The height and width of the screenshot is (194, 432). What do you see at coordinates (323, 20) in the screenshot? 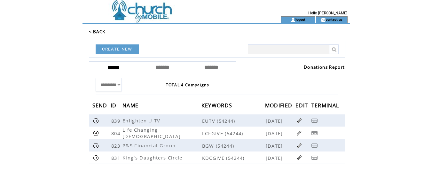
I see `img: contact_us_icon.gif` at bounding box center [323, 20].